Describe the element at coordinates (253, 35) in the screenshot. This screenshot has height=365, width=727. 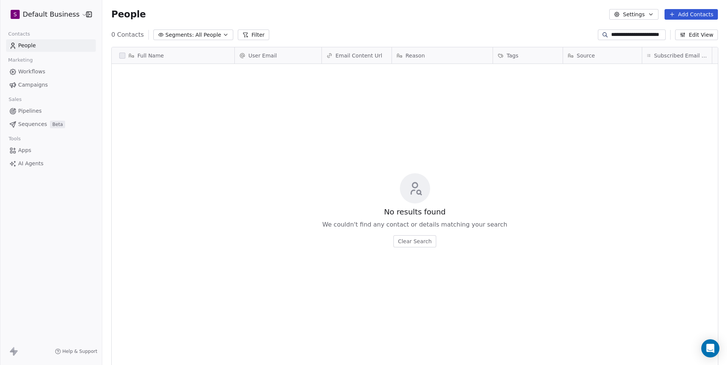
I see `button: Filter` at that location.